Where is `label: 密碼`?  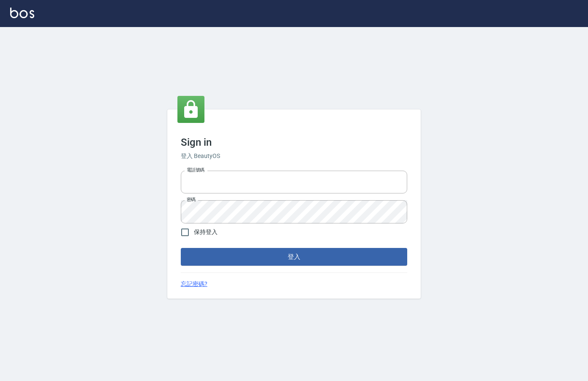 label: 密碼 is located at coordinates (191, 199).